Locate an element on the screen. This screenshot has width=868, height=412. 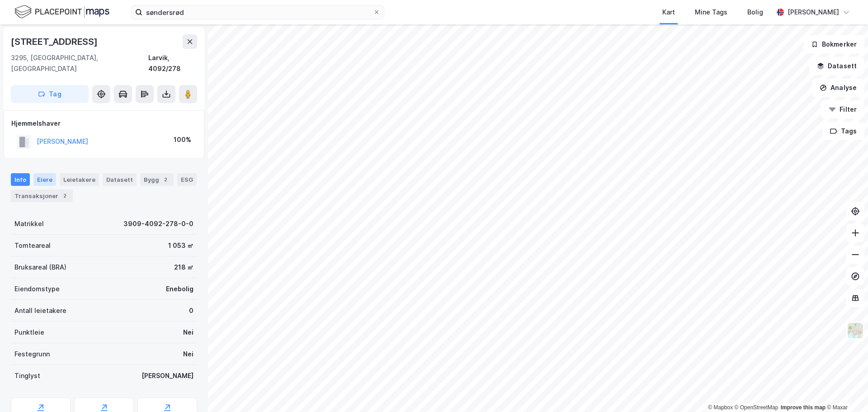
div: Transaksjoner is located at coordinates (42, 195).